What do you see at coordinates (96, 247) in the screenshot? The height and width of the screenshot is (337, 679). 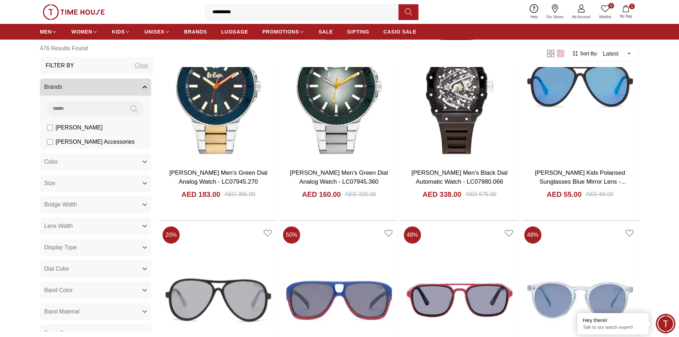 I see `button: Display Type` at bounding box center [96, 247].